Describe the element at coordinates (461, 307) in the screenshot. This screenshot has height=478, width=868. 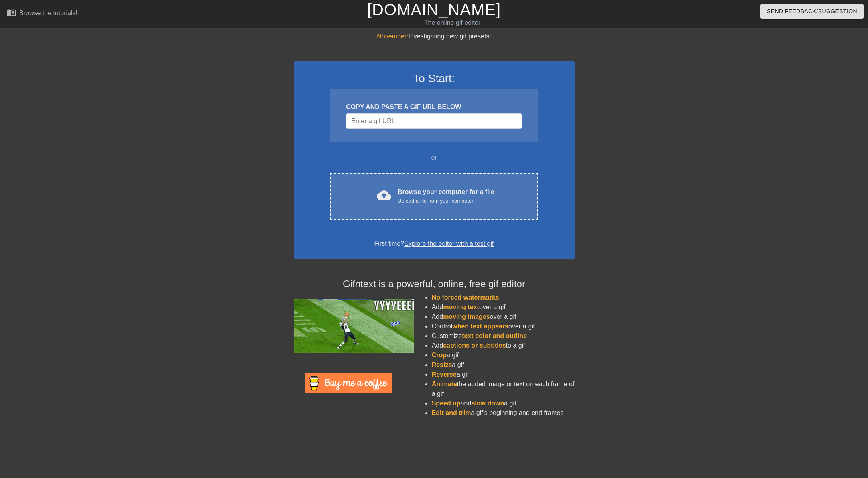
I see `span: moving text` at that location.